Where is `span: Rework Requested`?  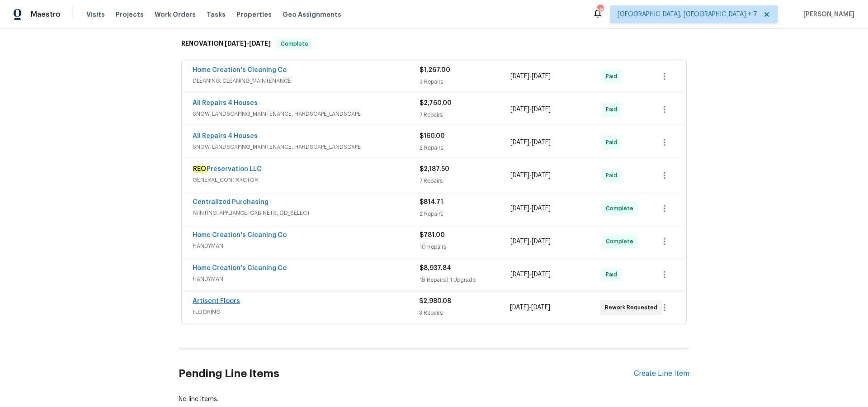 span: Rework Requested is located at coordinates (633, 307).